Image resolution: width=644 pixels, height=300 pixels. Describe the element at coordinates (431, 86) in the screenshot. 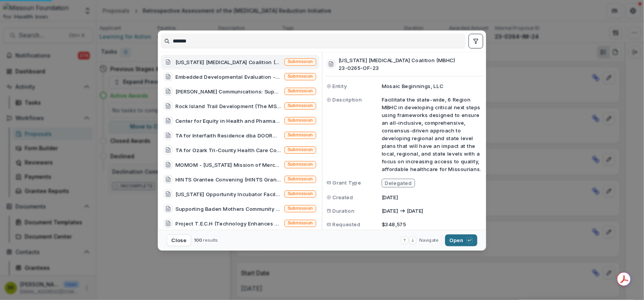

I see `p: Mosaic Beginnings, LLC` at that location.